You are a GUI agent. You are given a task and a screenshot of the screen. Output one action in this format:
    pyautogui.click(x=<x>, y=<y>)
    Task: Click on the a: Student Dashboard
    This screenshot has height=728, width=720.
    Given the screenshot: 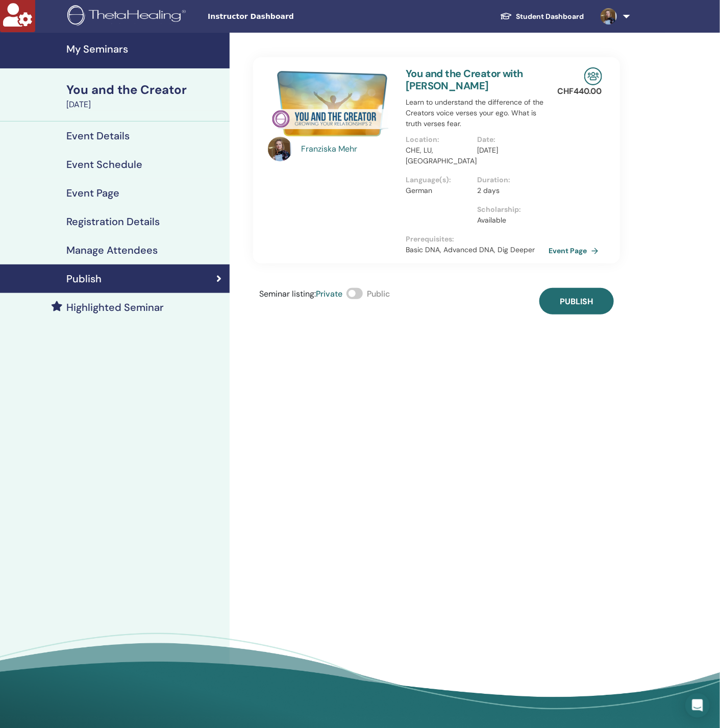 What is the action you would take?
    pyautogui.click(x=542, y=16)
    